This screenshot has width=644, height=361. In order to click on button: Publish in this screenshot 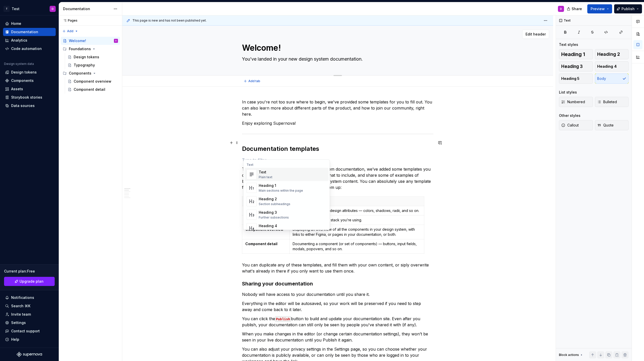, I will do `click(628, 9)`.